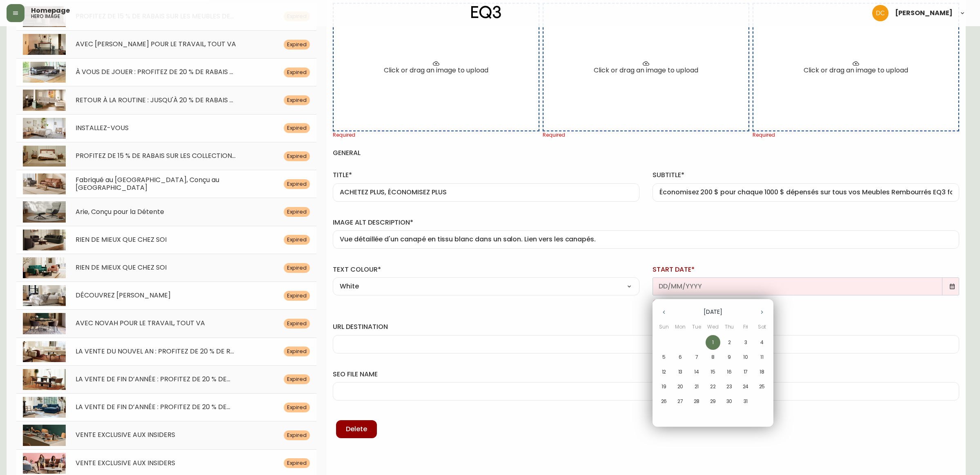 This screenshot has width=980, height=475. What do you see at coordinates (713, 326) in the screenshot?
I see `span: Wed` at bounding box center [713, 326].